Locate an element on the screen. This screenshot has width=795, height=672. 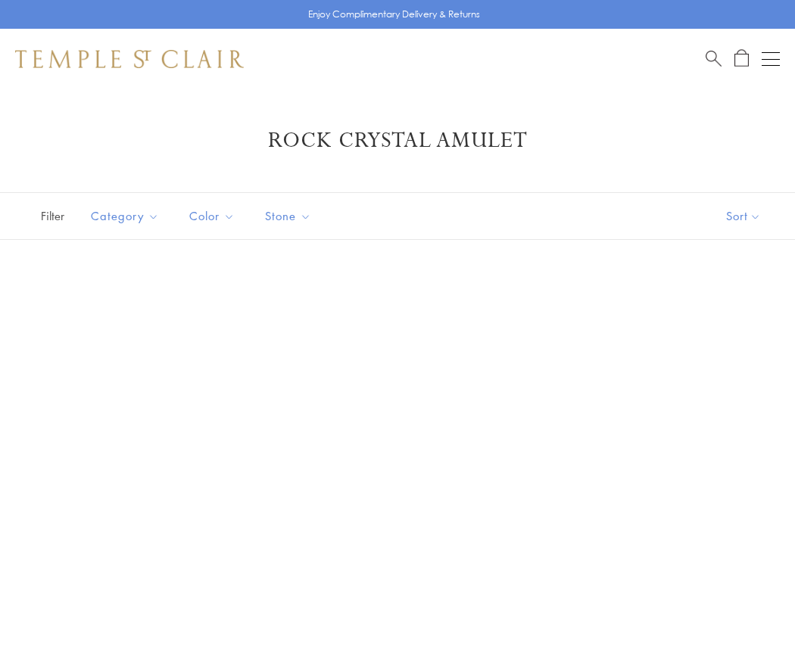
p: Enjoy Complimentary Delivery & Returns is located at coordinates (394, 14).